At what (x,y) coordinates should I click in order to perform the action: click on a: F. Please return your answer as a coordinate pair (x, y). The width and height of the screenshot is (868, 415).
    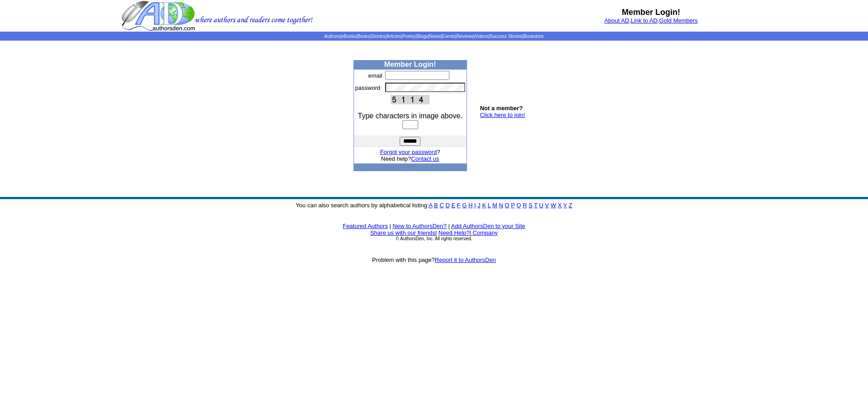
    Looking at the image, I should click on (459, 205).